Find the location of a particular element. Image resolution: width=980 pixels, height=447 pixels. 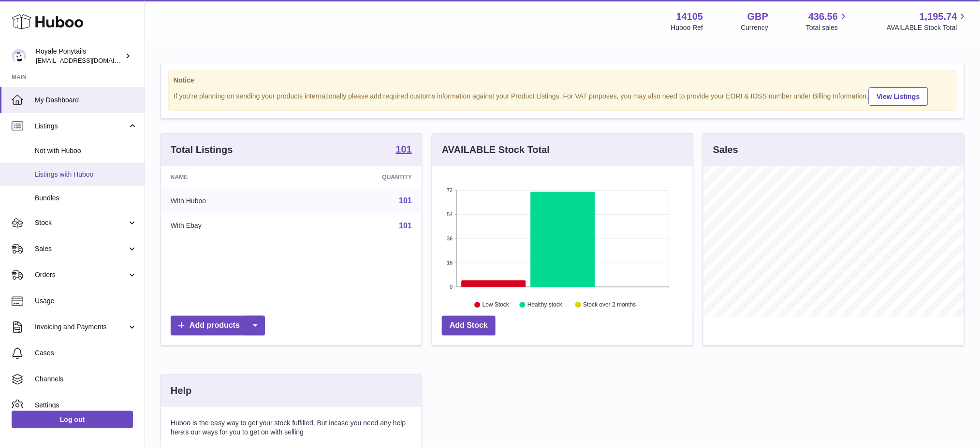

span: My Dashboard is located at coordinates (86, 100).